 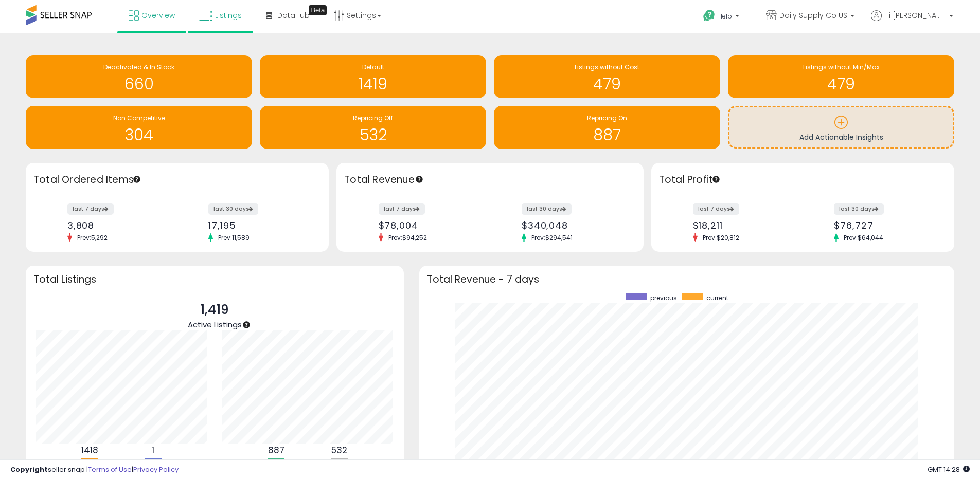 I want to click on strong: Copyright, so click(x=29, y=469).